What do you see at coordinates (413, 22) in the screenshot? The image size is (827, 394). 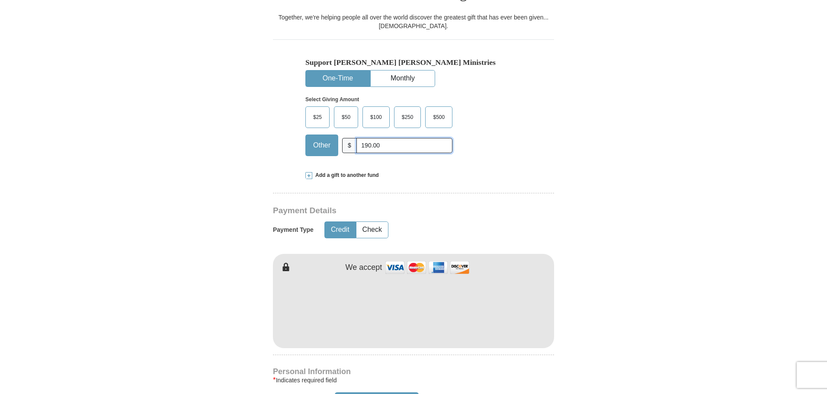 I see `div: Together, we're helping people all over the world discover the greatest gift that has ever been g...` at bounding box center [413, 22].